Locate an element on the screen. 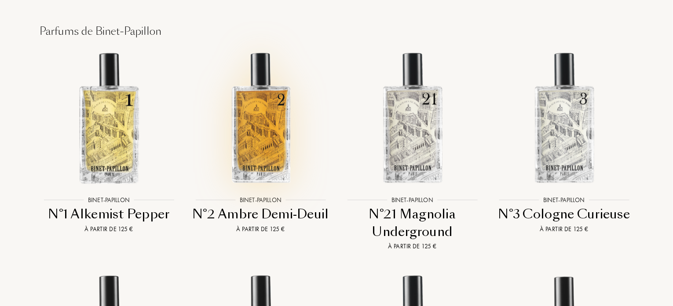  div: Parfums de Binet-Papillon is located at coordinates (336, 31).